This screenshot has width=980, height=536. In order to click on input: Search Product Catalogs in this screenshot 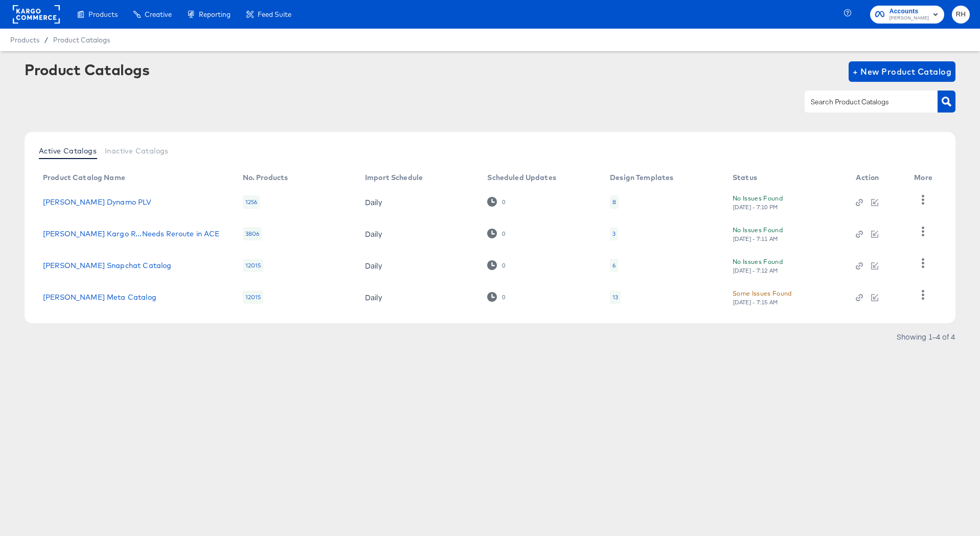, I will do `click(863, 102)`.